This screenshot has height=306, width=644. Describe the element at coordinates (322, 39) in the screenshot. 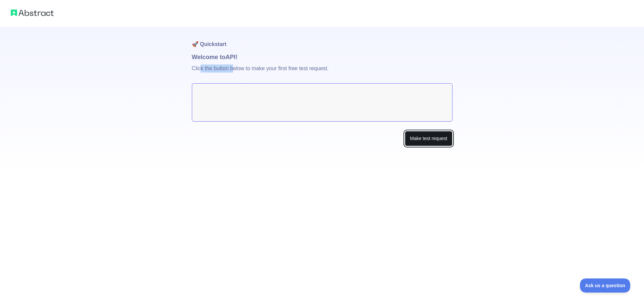

I see `h1: 🚀 Quickstart` at that location.